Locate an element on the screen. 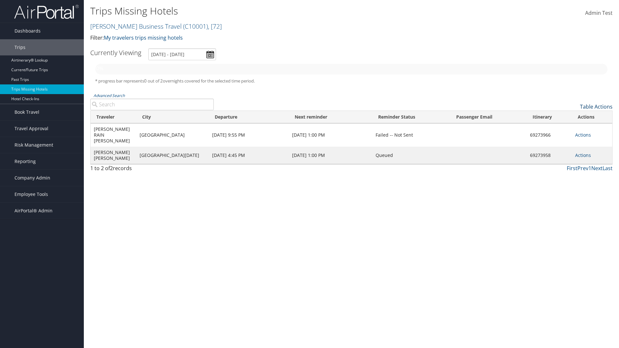  th: Next reminder is located at coordinates (331, 117).